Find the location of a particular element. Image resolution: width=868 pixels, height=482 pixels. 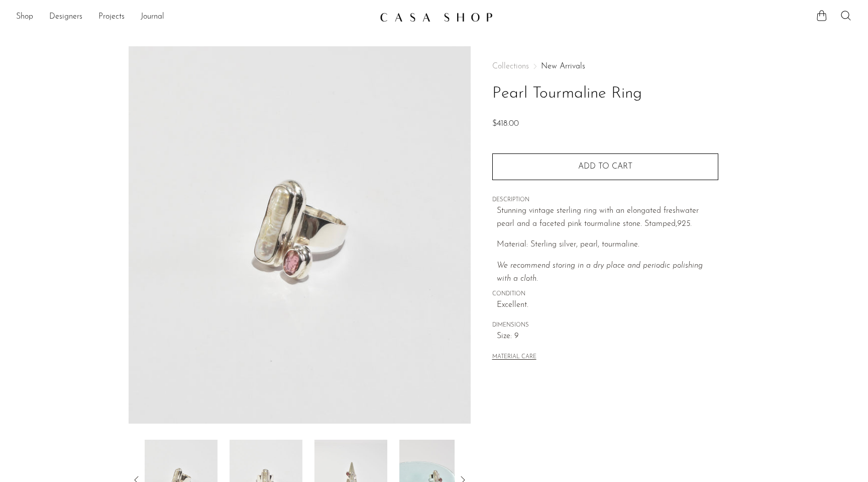

a: Designers is located at coordinates (66, 17).